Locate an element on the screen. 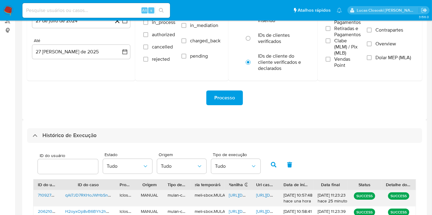 The height and width of the screenshot is (215, 432). button: search-icon is located at coordinates (161, 10).